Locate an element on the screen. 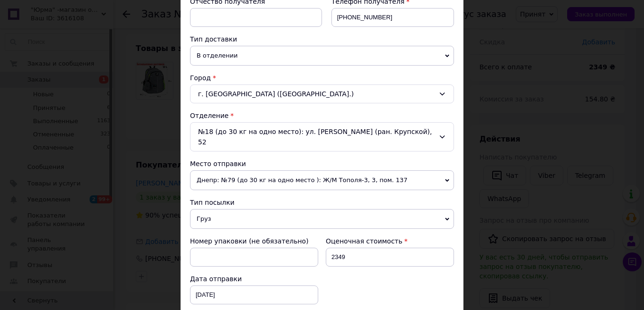 The height and width of the screenshot is (310, 644). span: Тип посылки is located at coordinates (212, 202).